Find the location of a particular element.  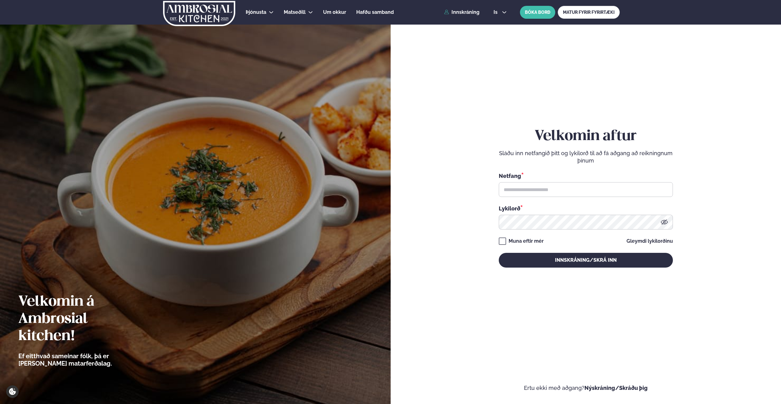

span: Þjónusta is located at coordinates (256, 12).